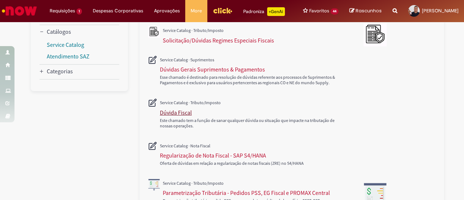 This screenshot has height=200, width=464. What do you see at coordinates (264, 12) in the screenshot?
I see `div: Padroniza` at bounding box center [264, 12].